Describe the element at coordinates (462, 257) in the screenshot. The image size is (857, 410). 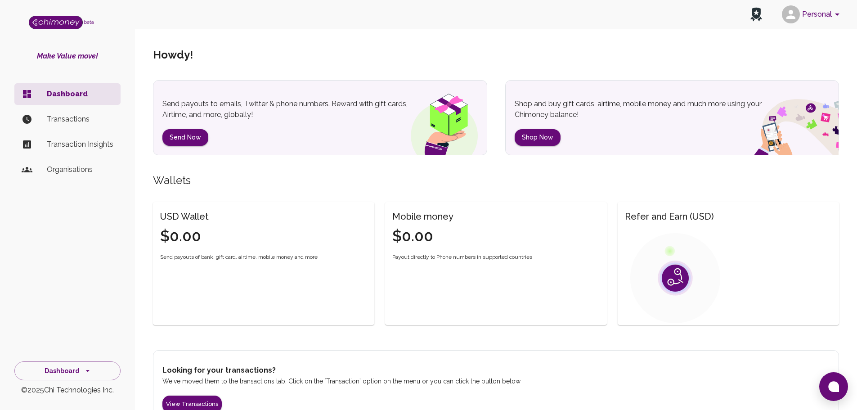
I see `span: Payout directly to Phone numbers in supported countries` at that location.